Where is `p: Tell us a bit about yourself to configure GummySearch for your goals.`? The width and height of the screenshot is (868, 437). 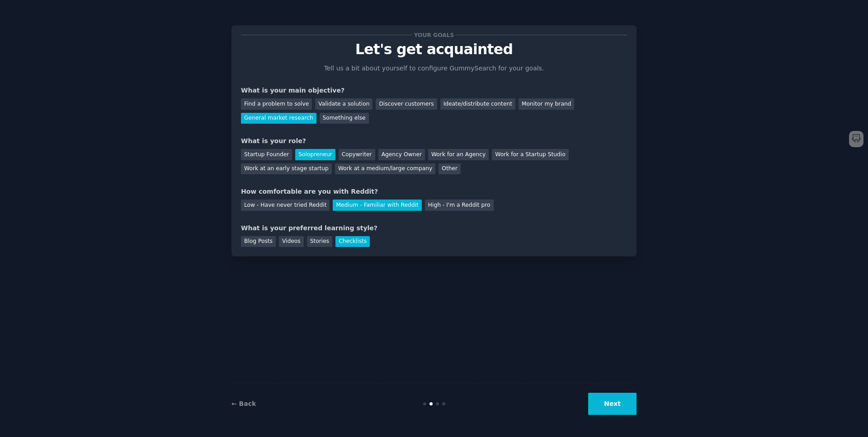 p: Tell us a bit about yourself to configure GummySearch for your goals. is located at coordinates (434, 68).